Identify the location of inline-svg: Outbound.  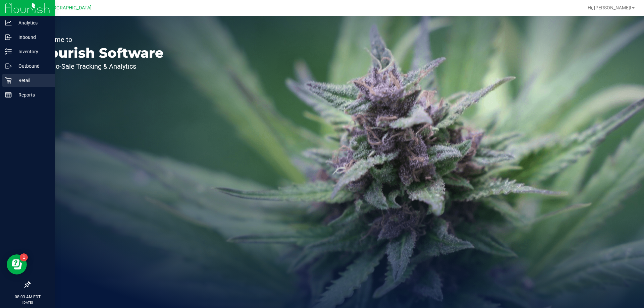
(8, 66).